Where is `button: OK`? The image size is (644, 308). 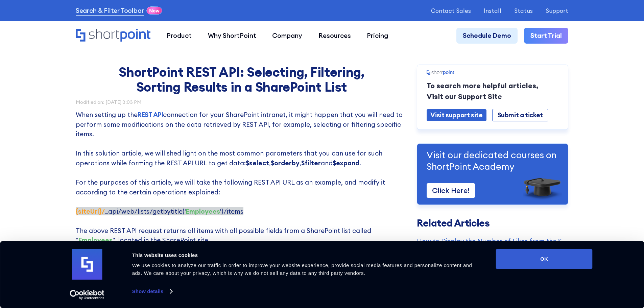
button: OK is located at coordinates (544, 259).